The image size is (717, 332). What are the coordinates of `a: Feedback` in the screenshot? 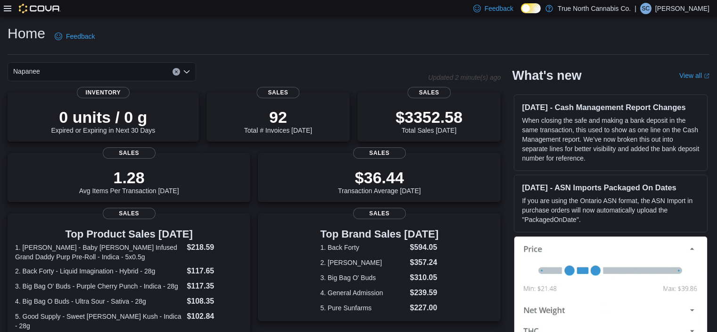 It's located at (75, 36).